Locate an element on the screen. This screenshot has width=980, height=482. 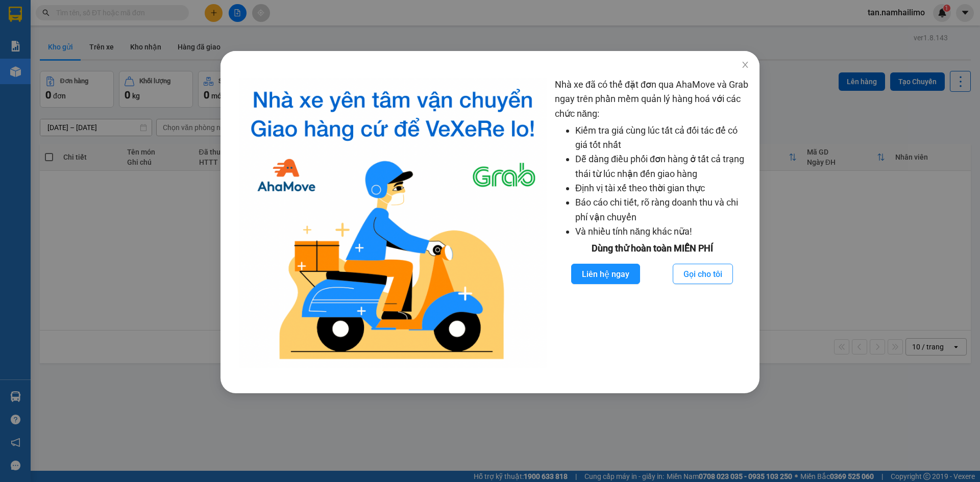
li: Báo cáo chi tiết, rõ ràng doanh thu và chi phí vận chuyển is located at coordinates (662, 209).